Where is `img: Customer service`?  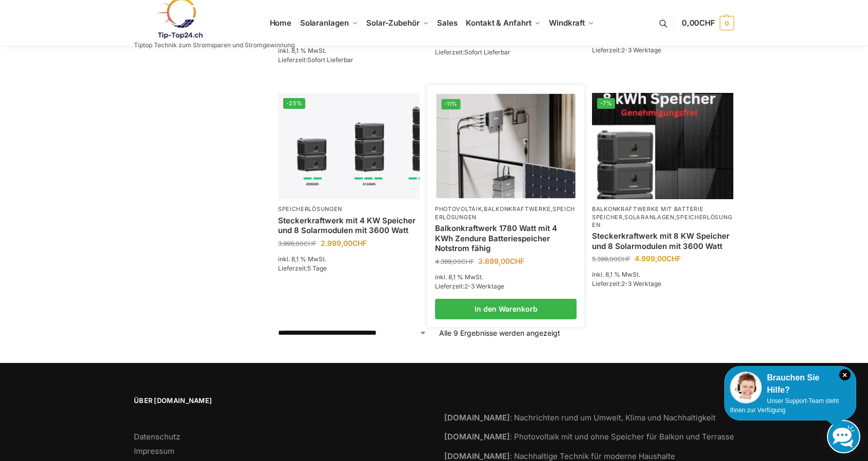
img: Customer service is located at coordinates (746, 388).